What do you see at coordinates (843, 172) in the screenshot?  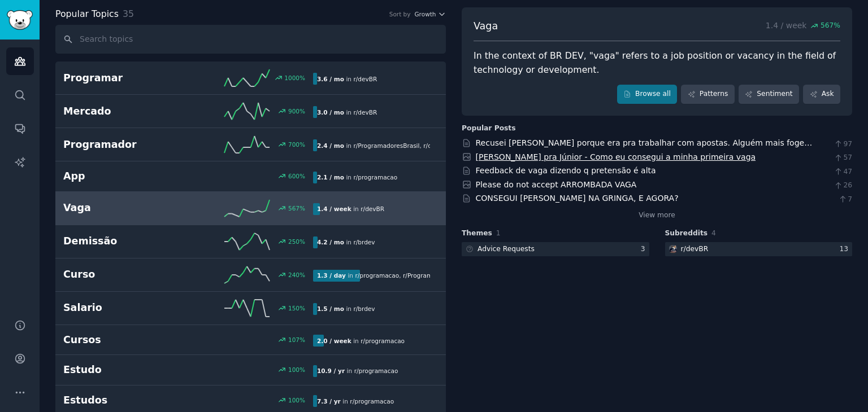 I see `span: 47` at bounding box center [843, 172].